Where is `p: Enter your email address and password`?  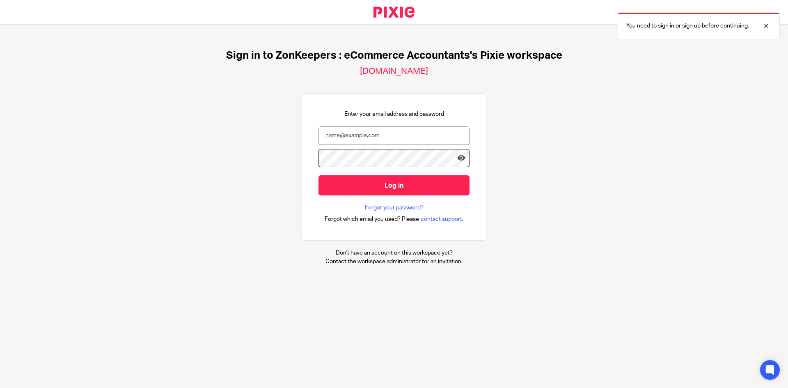 p: Enter your email address and password is located at coordinates (394, 114).